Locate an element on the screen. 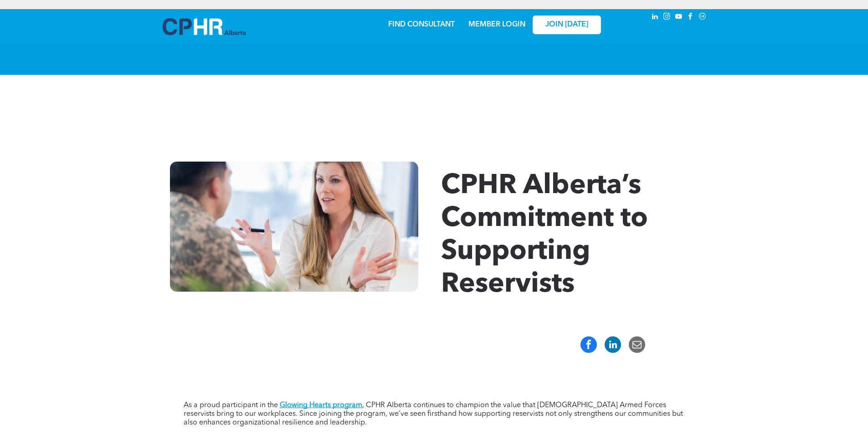  a: youtube is located at coordinates (679, 17).